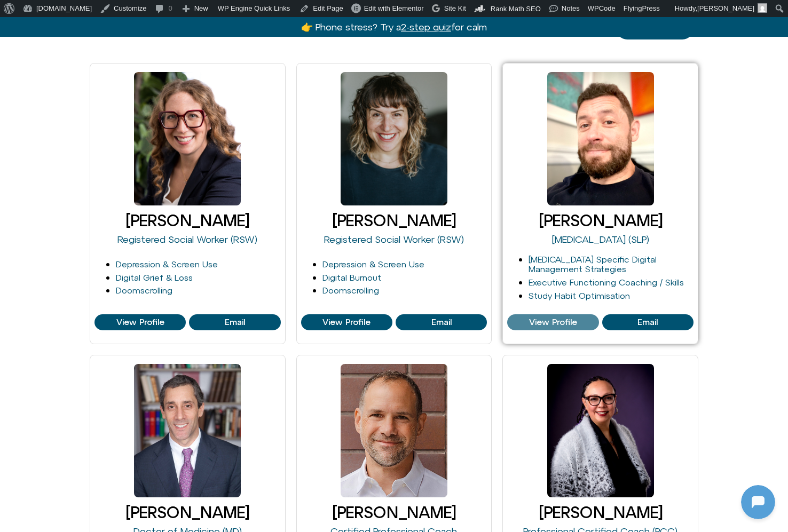  What do you see at coordinates (580, 295) in the screenshot?
I see `a: Study Habit Optimisation` at bounding box center [580, 295].